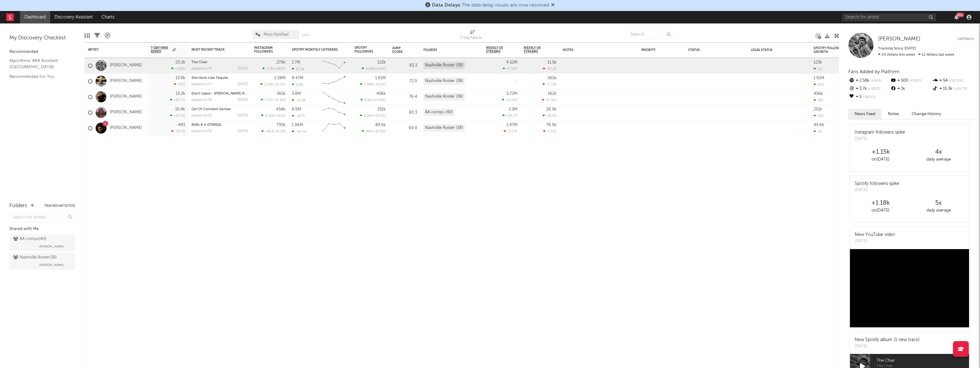  What do you see at coordinates (960, 89) in the screenshot?
I see `span: +89.7 %` at bounding box center [960, 89].